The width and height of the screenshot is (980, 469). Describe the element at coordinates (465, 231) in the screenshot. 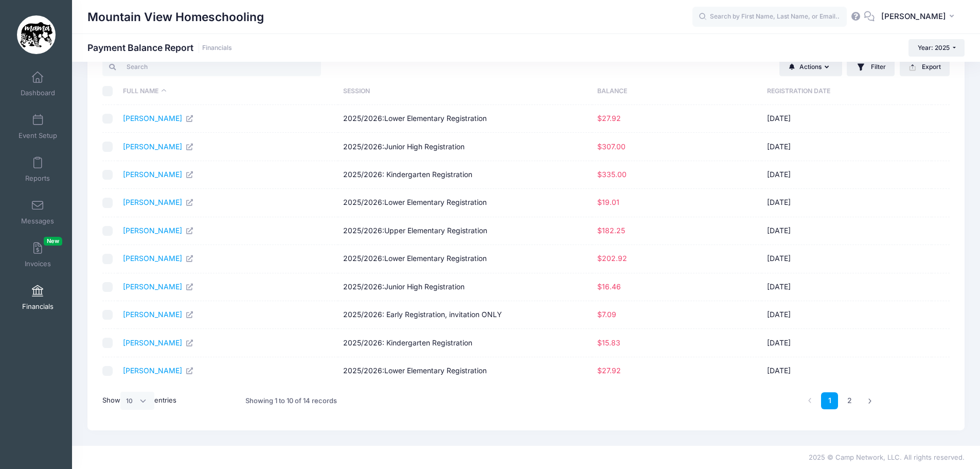

I see `td: 2025/2026:Upper Elementary Registration` at that location.